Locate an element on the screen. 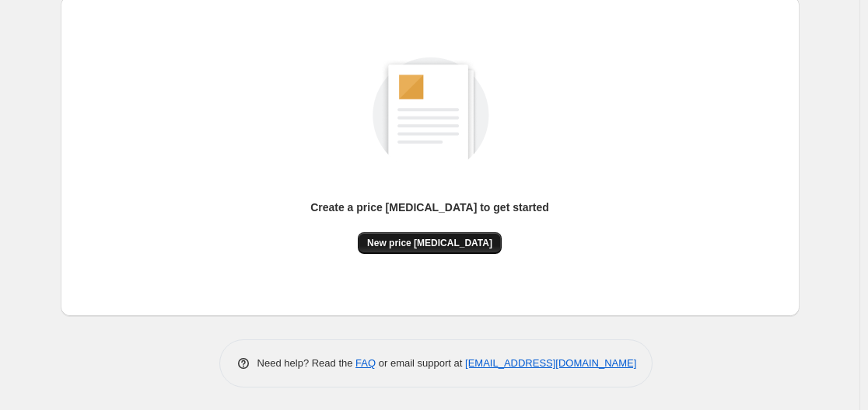 Image resolution: width=868 pixels, height=410 pixels. a: FAQ is located at coordinates (365, 363).